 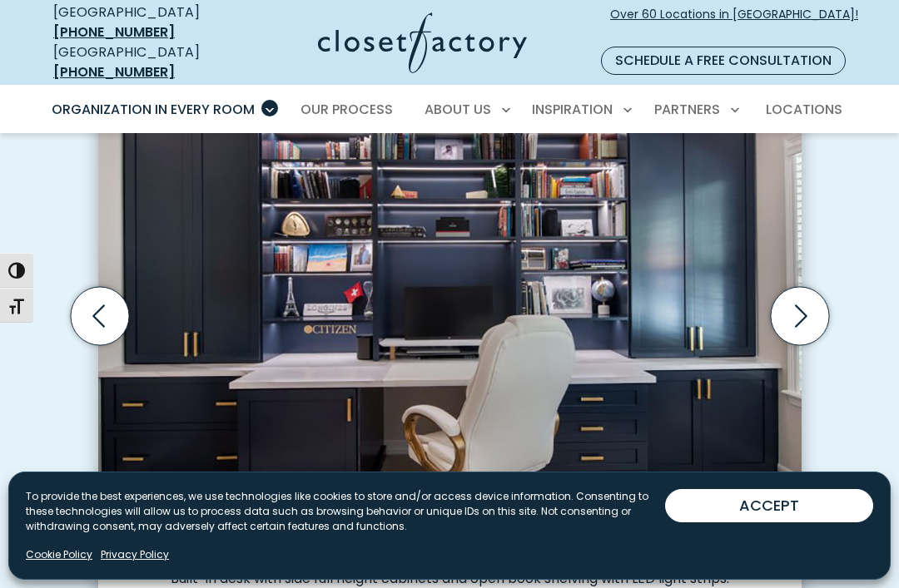 What do you see at coordinates (422, 42) in the screenshot?
I see `img: Closet Factory Logo` at bounding box center [422, 42].